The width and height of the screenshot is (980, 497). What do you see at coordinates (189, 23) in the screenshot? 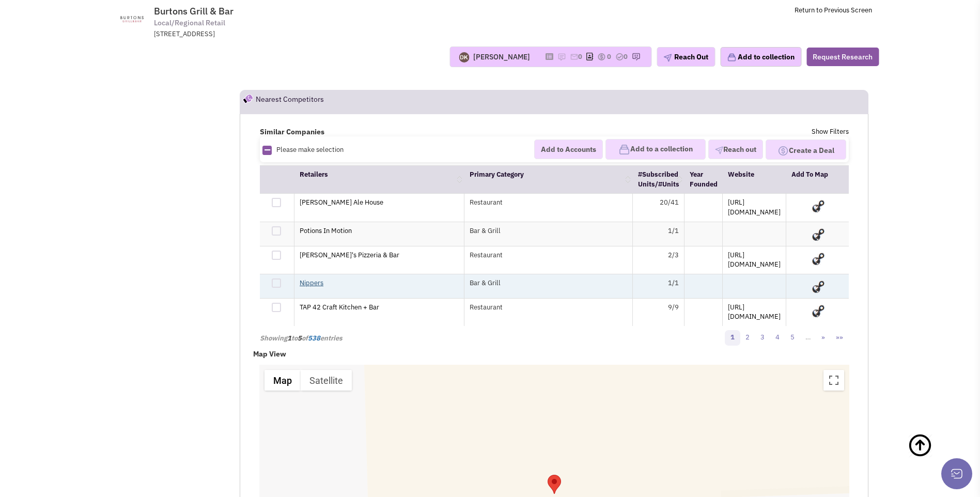
I see `span: Local/Regional Retail` at bounding box center [189, 23].